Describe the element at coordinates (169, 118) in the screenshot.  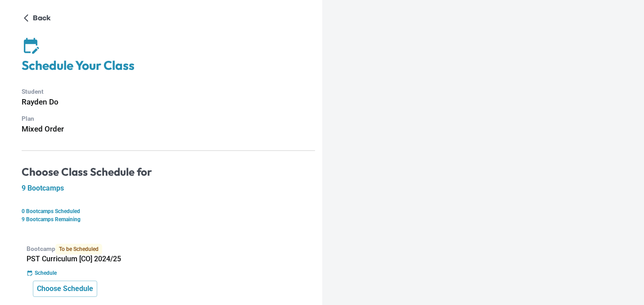
I see `p: Plan` at that location.